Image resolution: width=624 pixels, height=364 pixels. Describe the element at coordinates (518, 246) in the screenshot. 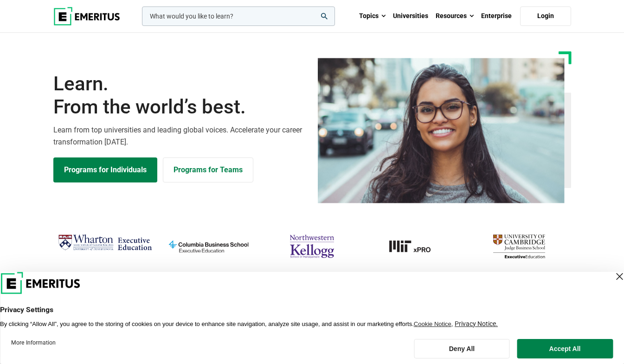

I see `a: cambridge-judge-business-school` at that location.